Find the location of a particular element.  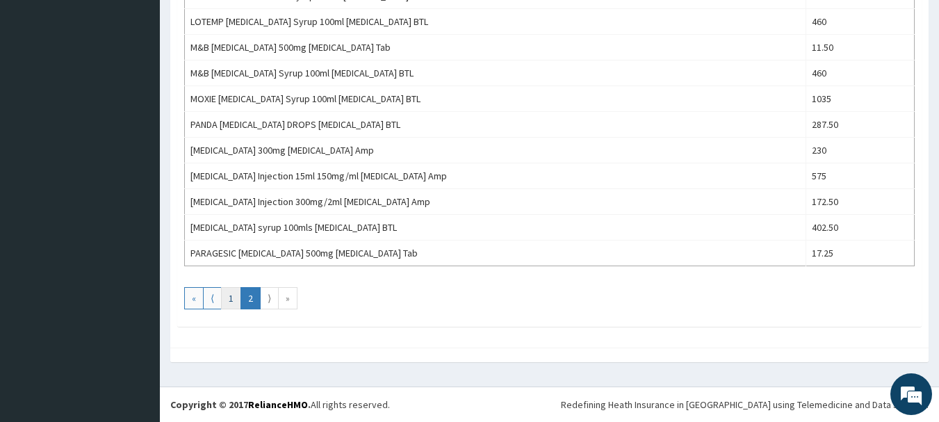

a: Go to last page is located at coordinates (288, 298).